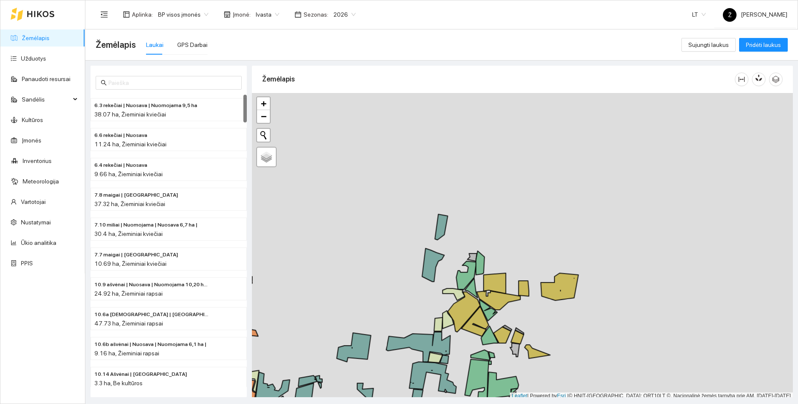  What do you see at coordinates (152, 285) in the screenshot?
I see `span: 10.9 ašvėnai | Nuosava | Nuomojama 10,20 ha |` at bounding box center [152, 285].